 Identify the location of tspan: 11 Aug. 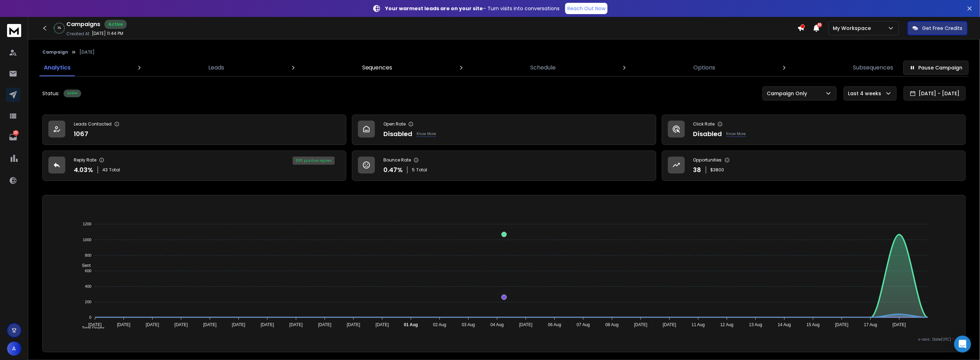
(698, 325).